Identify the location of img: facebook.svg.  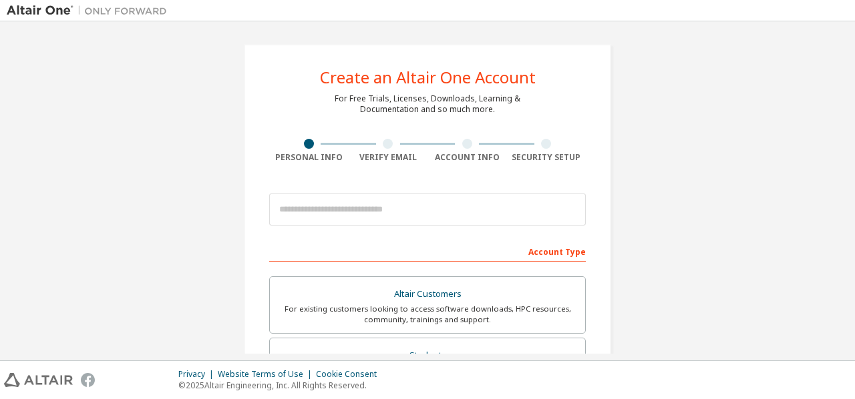
(87, 380).